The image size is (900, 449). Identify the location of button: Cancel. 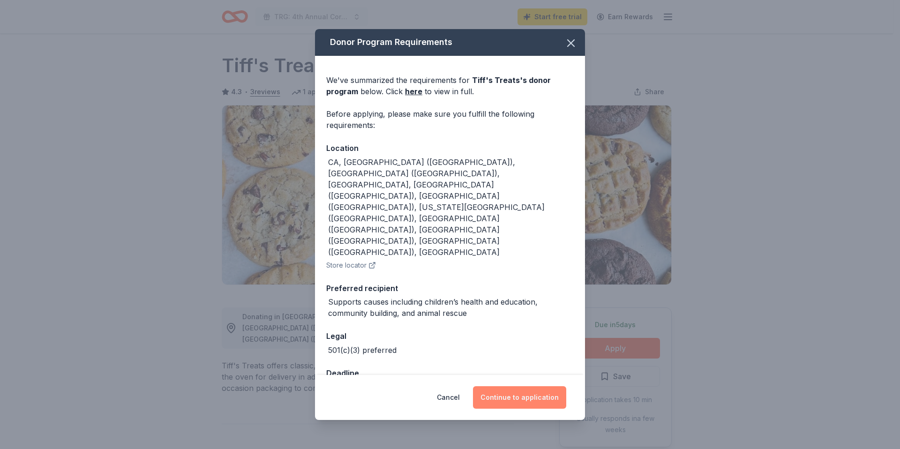
(448, 398).